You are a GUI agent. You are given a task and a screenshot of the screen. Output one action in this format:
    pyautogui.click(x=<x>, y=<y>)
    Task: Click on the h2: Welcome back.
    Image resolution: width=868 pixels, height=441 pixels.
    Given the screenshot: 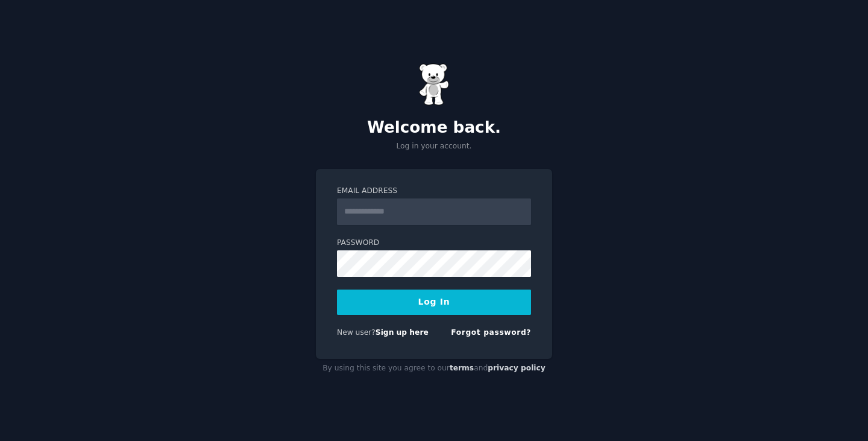 What is the action you would take?
    pyautogui.click(x=434, y=128)
    